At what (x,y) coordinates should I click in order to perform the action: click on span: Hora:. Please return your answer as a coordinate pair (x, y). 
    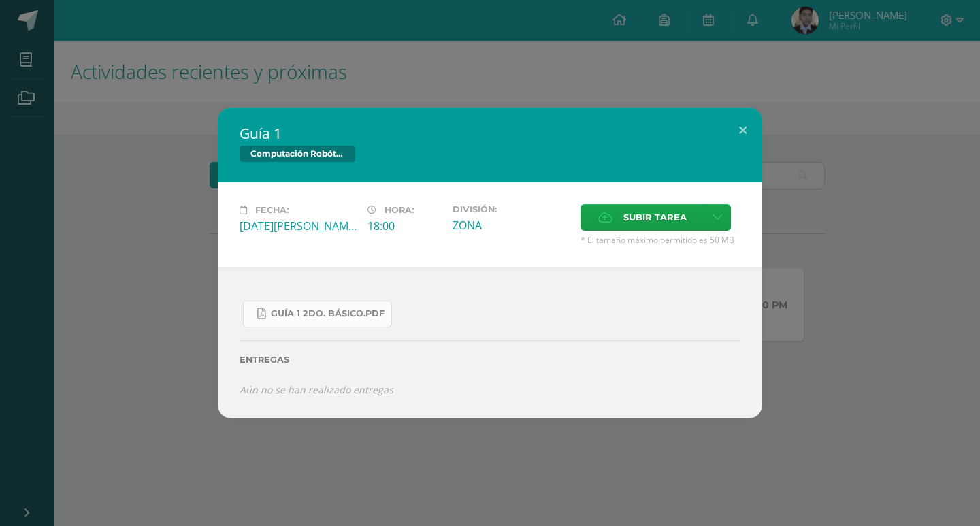
    Looking at the image, I should click on (399, 210).